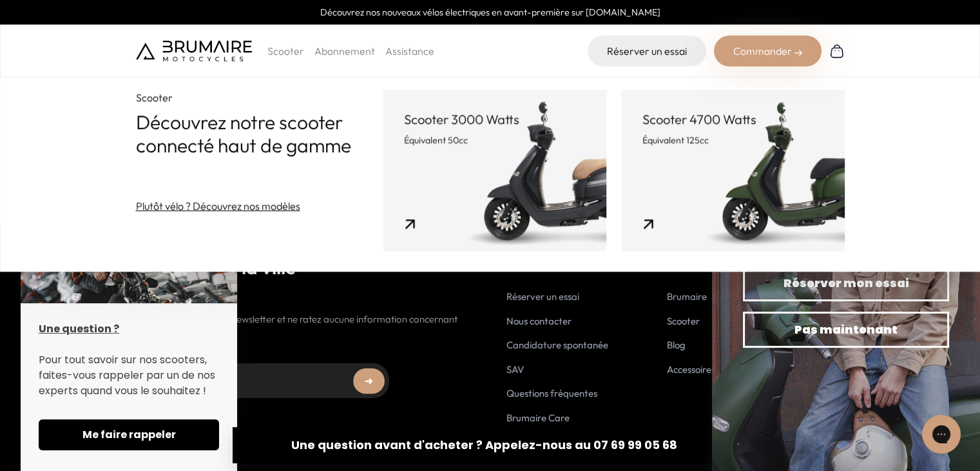 This screenshot has height=471, width=980. I want to click on input: Adresse email..., so click(262, 381).